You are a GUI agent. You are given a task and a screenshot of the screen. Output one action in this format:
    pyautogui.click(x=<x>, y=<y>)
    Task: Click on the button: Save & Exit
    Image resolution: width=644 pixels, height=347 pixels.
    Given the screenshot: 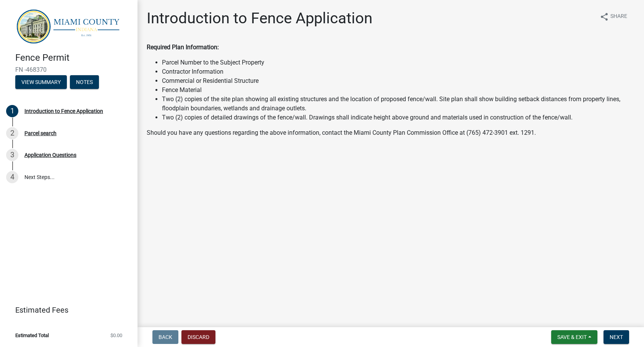 What is the action you would take?
    pyautogui.click(x=574, y=337)
    